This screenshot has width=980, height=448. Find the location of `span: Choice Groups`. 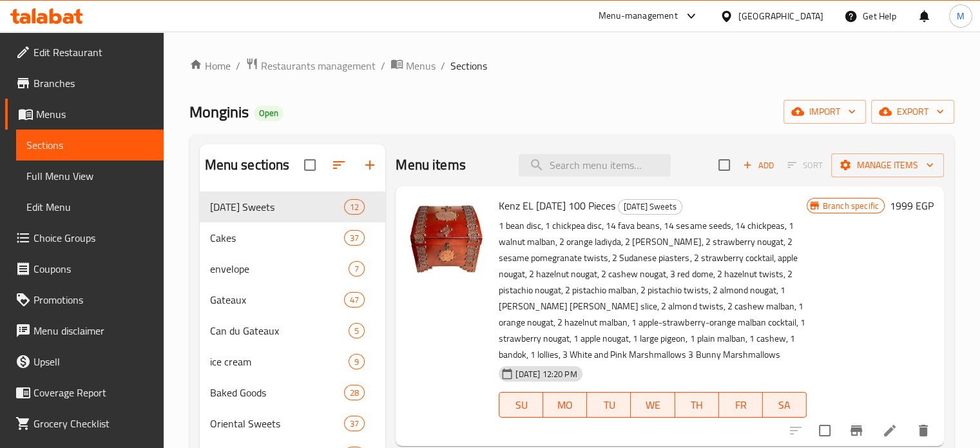

span: Choice Groups is located at coordinates (93, 238).